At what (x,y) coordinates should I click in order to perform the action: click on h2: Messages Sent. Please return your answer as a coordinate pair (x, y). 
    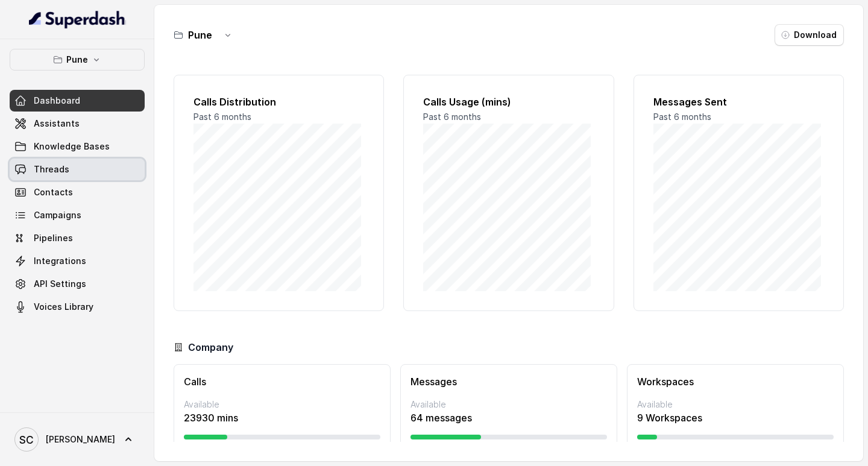
    Looking at the image, I should click on (738, 102).